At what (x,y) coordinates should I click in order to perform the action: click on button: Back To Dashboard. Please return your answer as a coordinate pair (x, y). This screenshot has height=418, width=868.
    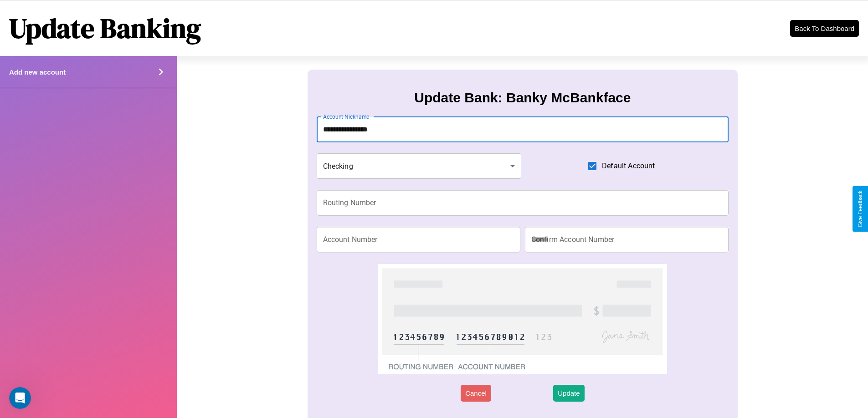
    Looking at the image, I should click on (824, 29).